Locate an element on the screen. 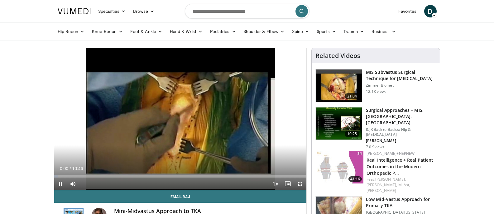  a: Specialties is located at coordinates (112, 11).